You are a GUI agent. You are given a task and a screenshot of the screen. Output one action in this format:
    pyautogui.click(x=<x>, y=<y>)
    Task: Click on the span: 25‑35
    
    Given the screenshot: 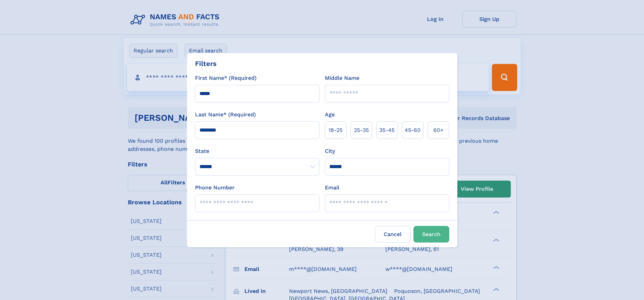 What is the action you would take?
    pyautogui.click(x=362, y=130)
    